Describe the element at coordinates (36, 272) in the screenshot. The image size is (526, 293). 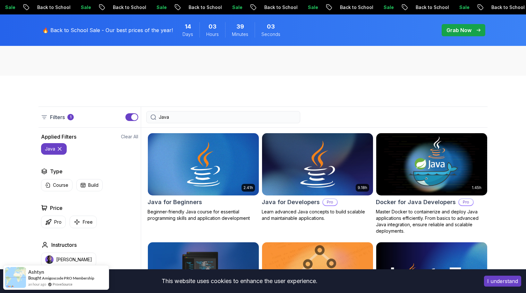
I see `span: Ashtyn` at that location.